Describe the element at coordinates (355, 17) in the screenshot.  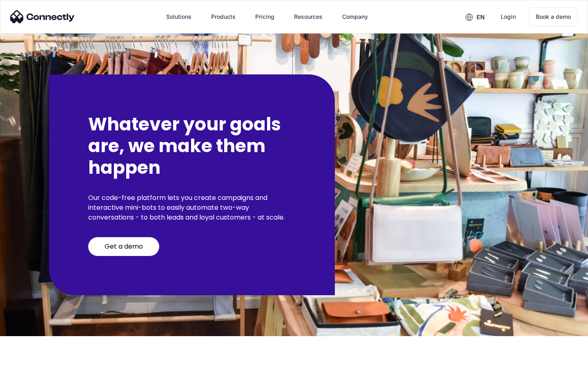
I see `div: Company` at that location.